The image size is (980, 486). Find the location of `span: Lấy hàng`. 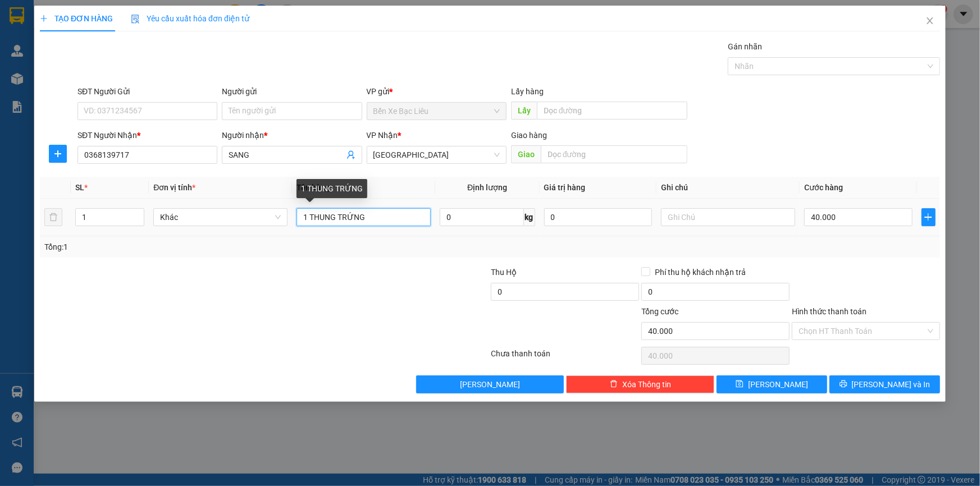

span: Lấy hàng is located at coordinates (527, 91).